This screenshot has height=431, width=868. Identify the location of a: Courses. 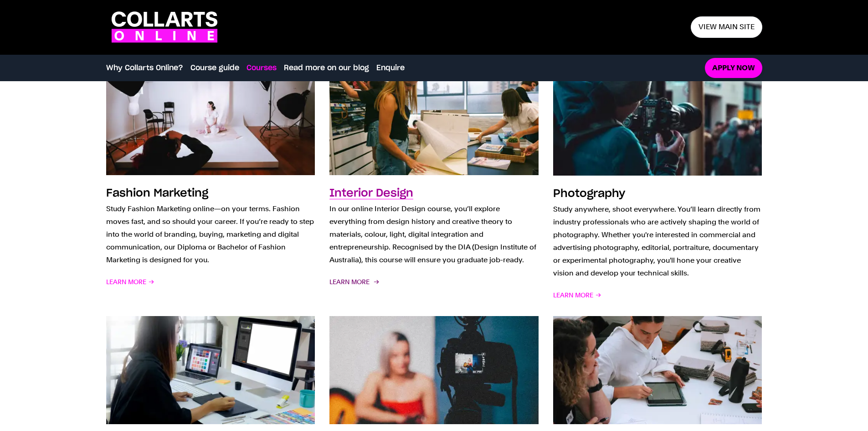
(261, 68).